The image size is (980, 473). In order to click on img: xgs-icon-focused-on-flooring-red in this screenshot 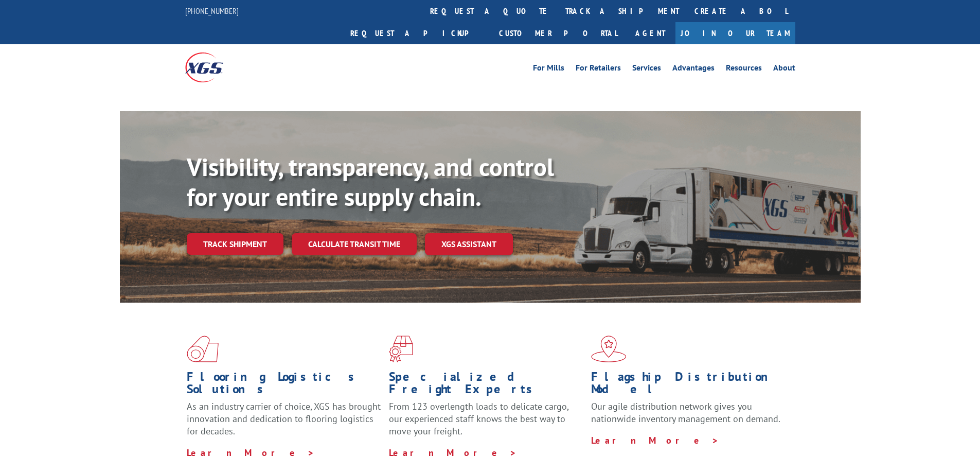, I will do `click(401, 348)`.